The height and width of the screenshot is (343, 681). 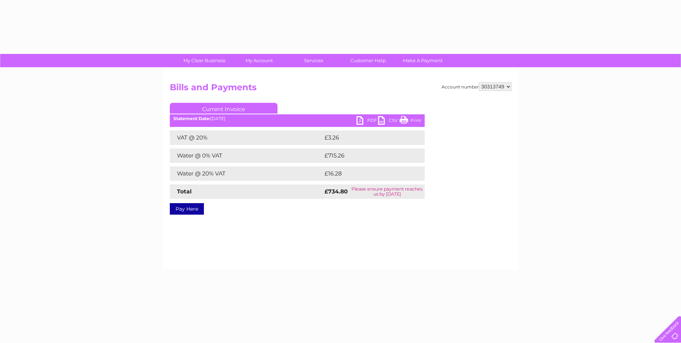 I want to click on b: Statement Date:, so click(x=192, y=118).